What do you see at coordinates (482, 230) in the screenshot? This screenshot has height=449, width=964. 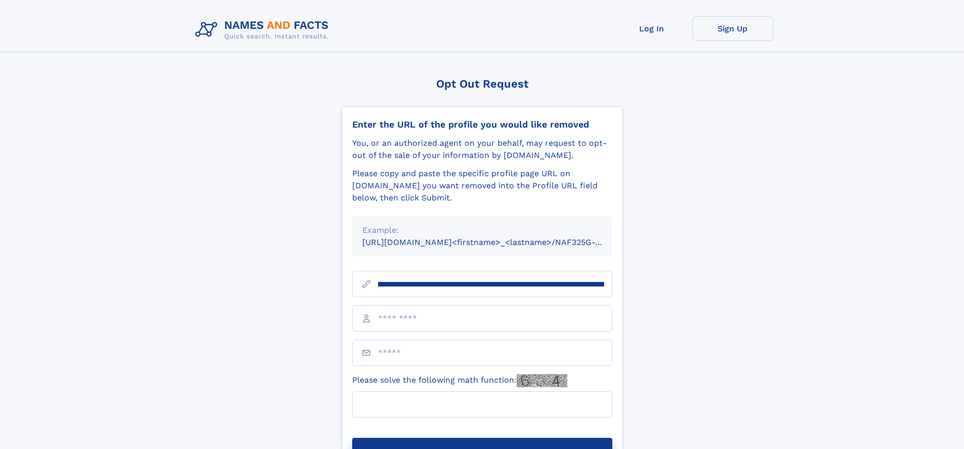 I see `div: Example:` at bounding box center [482, 230].